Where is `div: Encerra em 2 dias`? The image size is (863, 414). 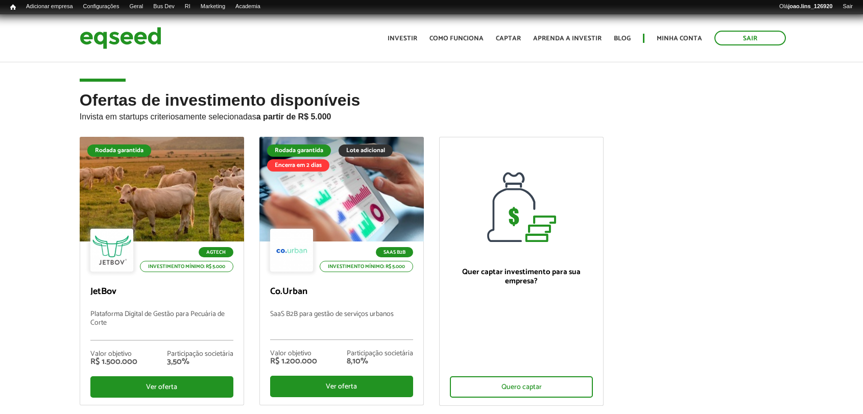
div: Encerra em 2 dias is located at coordinates (298, 165).